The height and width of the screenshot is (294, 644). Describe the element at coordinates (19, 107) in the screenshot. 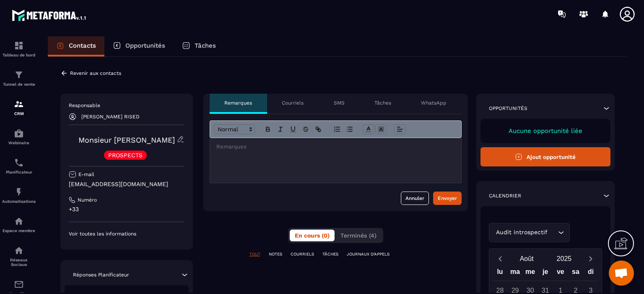

I see `a: formationformationCRM` at that location.